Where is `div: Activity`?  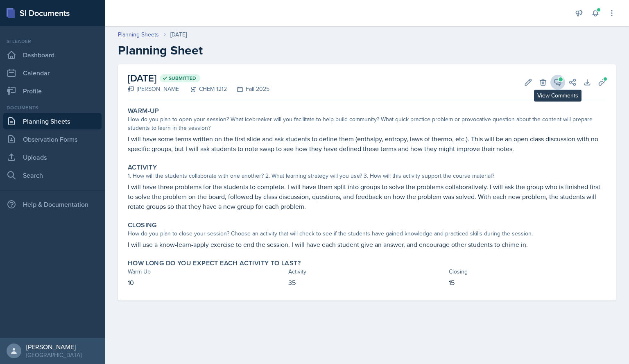 div: Activity is located at coordinates (367, 271).